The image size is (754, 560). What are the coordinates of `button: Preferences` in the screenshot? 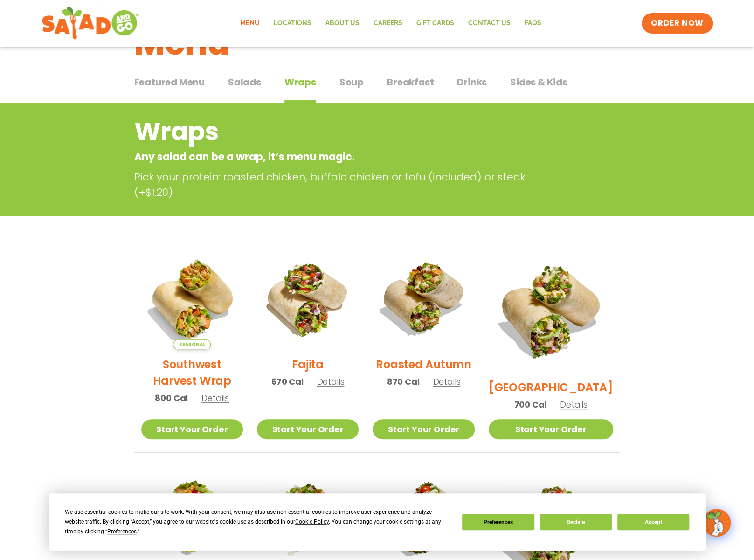 It's located at (498, 522).